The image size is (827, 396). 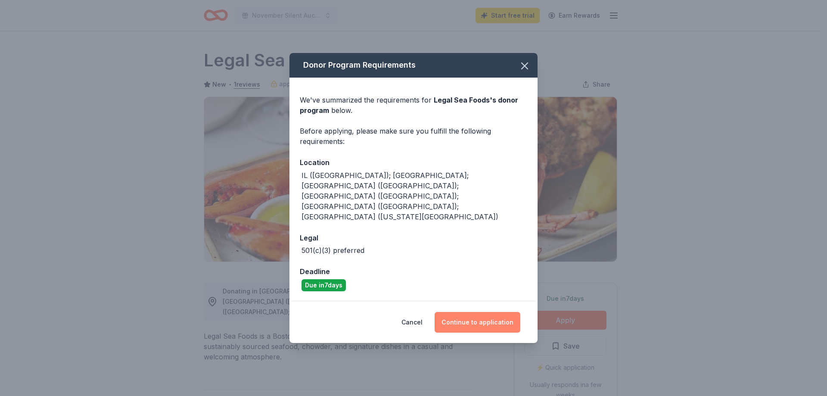 I want to click on div: Deadline, so click(x=414, y=271).